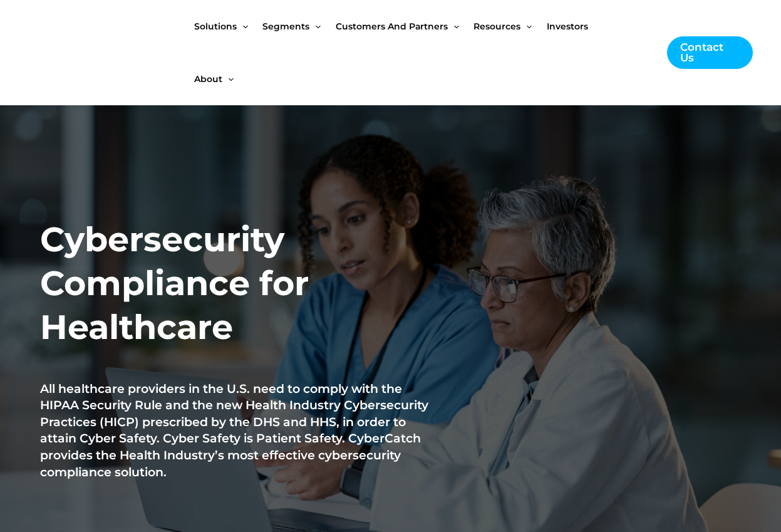  I want to click on a: Contact Us, so click(710, 53).